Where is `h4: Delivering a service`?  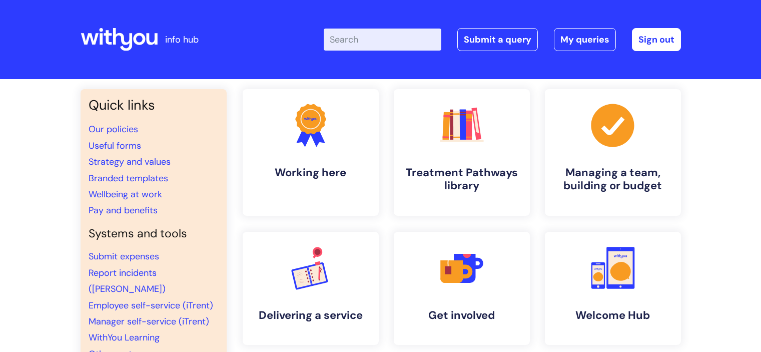 h4: Delivering a service is located at coordinates (311, 315).